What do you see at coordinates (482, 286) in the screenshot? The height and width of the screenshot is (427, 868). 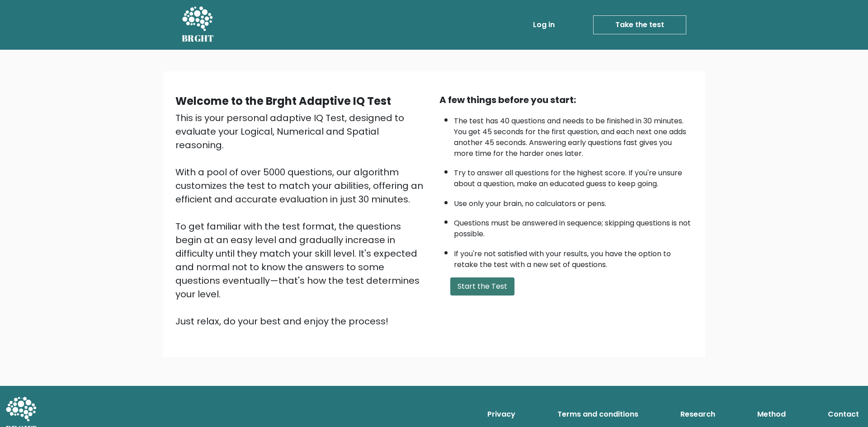 I see `button: Start the Test` at bounding box center [482, 286].